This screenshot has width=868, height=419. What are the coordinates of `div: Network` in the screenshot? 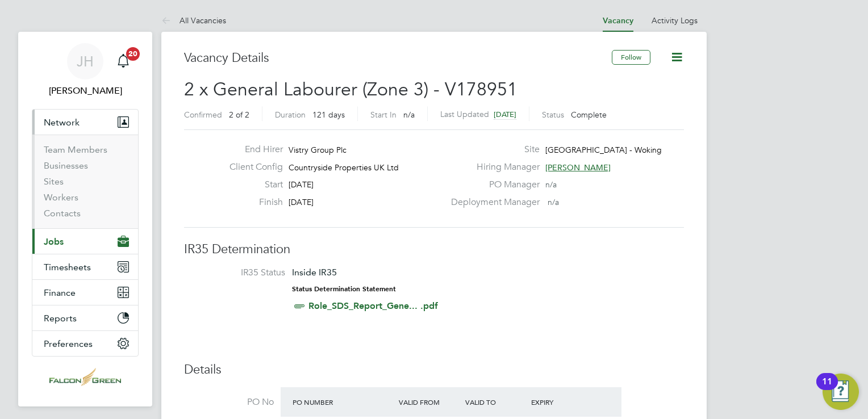 It's located at (85, 181).